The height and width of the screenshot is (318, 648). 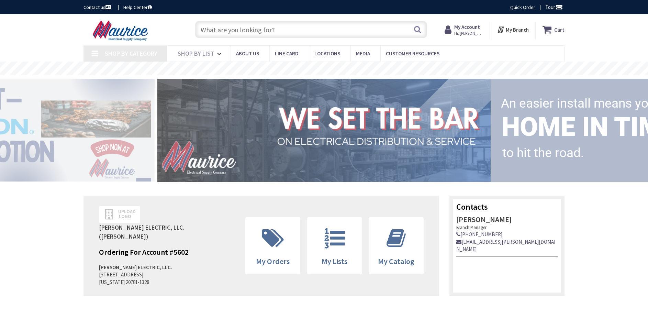 I want to click on strong: Cart, so click(x=560, y=30).